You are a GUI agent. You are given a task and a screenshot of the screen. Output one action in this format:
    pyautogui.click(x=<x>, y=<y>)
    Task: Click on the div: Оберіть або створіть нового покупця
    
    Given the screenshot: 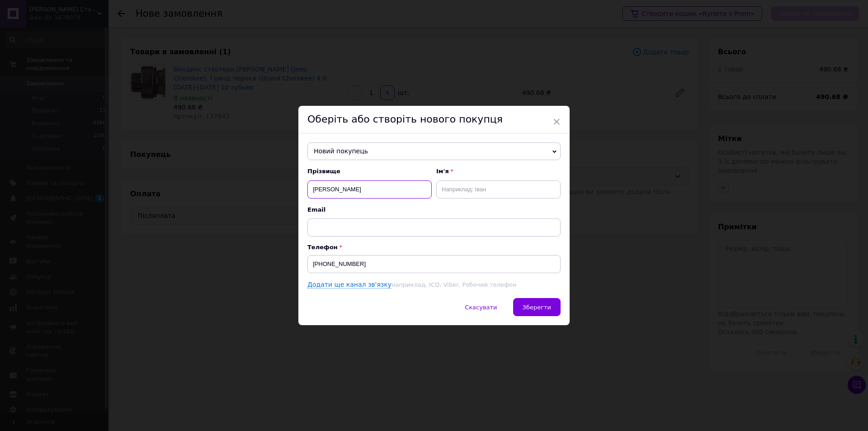 What is the action you would take?
    pyautogui.click(x=434, y=119)
    